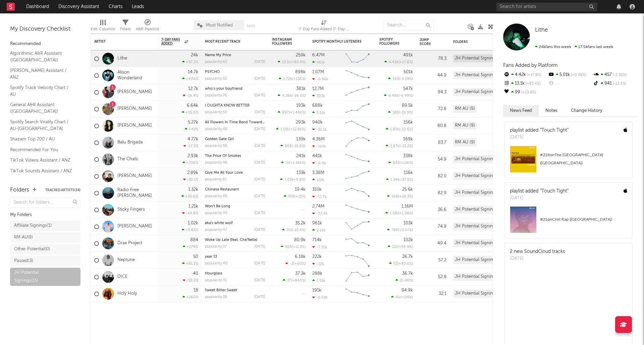 Image resolution: width=644 pixels, height=345 pixels. Describe the element at coordinates (317, 106) in the screenshot. I see `div: 688k` at that location.